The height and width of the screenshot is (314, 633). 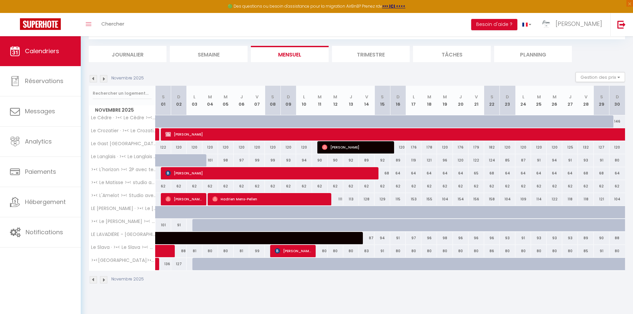 I want to click on div: 101, so click(x=163, y=225).